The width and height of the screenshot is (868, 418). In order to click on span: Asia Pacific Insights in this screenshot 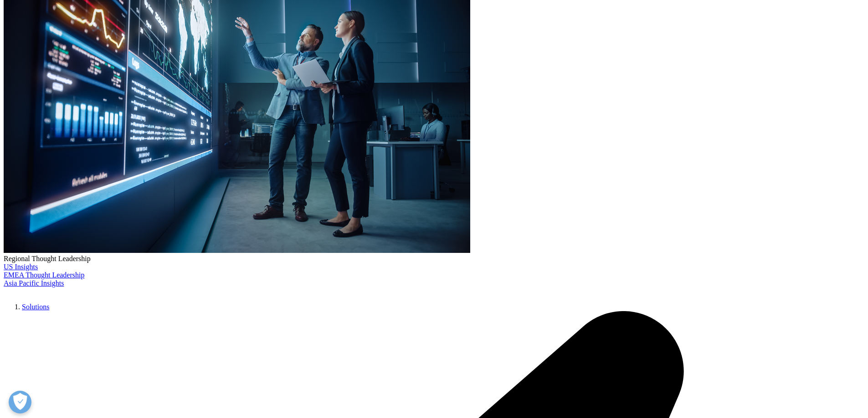, I will do `click(33, 283)`.